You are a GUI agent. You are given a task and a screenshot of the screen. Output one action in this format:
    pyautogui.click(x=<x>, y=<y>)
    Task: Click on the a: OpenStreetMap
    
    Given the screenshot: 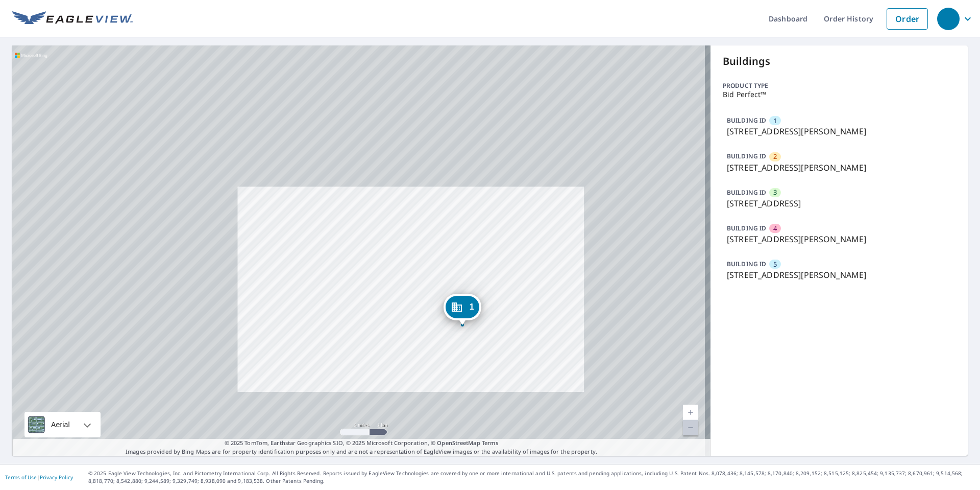 What is the action you would take?
    pyautogui.click(x=458, y=442)
    